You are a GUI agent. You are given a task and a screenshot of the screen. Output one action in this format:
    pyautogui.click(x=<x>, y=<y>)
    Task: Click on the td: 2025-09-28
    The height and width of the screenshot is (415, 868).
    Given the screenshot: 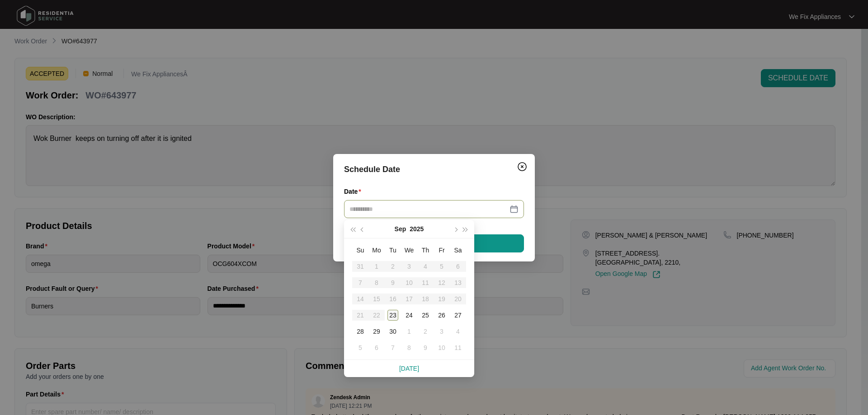 What is the action you would take?
    pyautogui.click(x=360, y=331)
    